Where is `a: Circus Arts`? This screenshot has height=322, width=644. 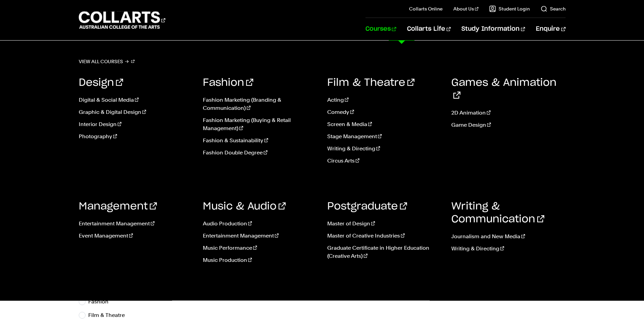 a: Circus Arts is located at coordinates (384, 161).